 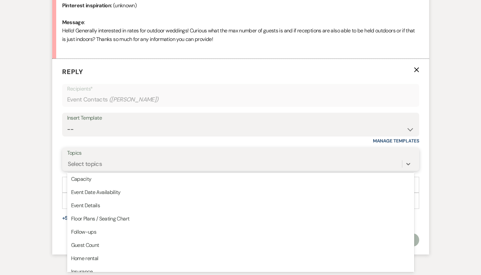 What do you see at coordinates (396, 141) in the screenshot?
I see `a: Manage Templates` at bounding box center [396, 141].